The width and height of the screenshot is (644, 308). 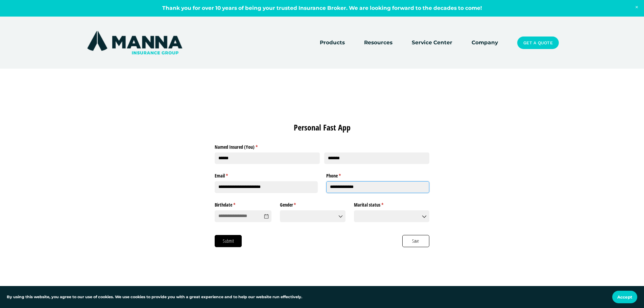 I want to click on span: Save, so click(x=416, y=241).